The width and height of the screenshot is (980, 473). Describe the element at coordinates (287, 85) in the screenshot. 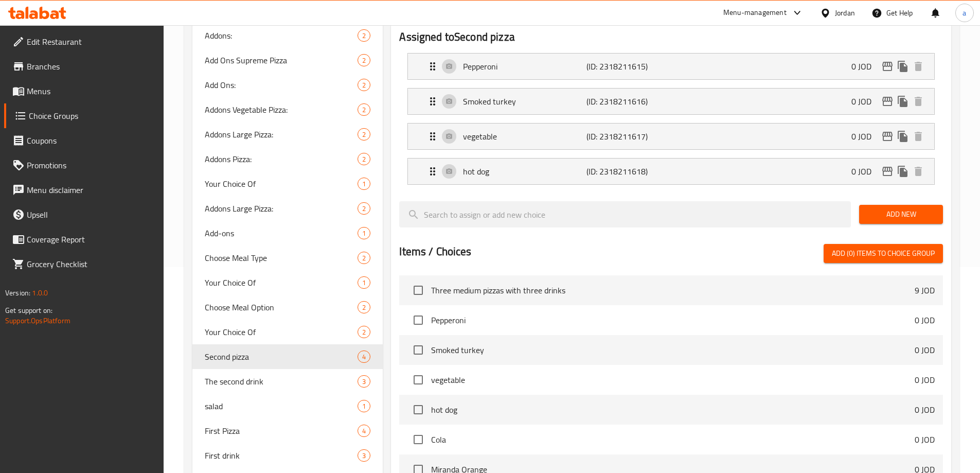

I see `div: Add Ons:2` at that location.